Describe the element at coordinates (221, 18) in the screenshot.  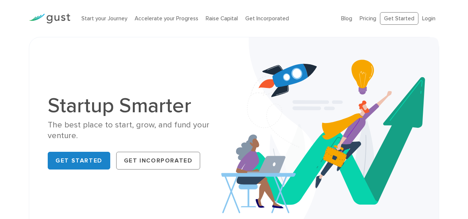
I see `a: Raise Capital` at that location.